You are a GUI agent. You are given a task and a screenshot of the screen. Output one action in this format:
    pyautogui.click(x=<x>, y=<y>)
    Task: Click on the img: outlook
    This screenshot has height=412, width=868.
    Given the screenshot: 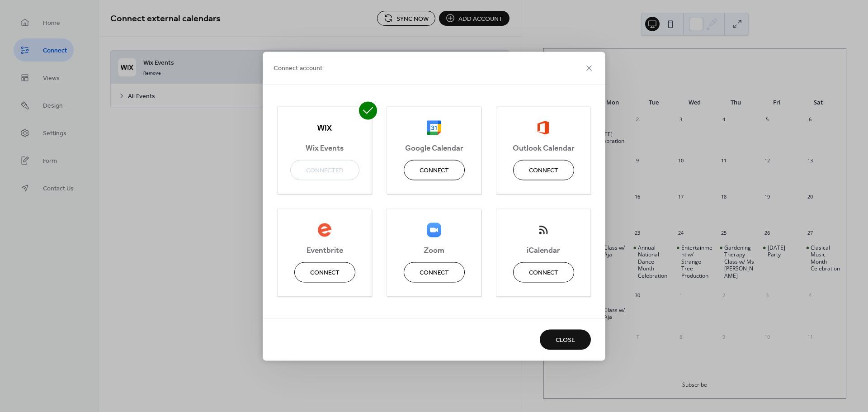 What is the action you would take?
    pyautogui.click(x=543, y=128)
    